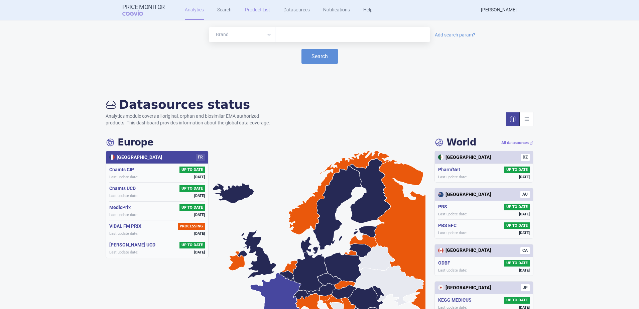  I want to click on a: Price MonitorCOGVIO, so click(143, 10).